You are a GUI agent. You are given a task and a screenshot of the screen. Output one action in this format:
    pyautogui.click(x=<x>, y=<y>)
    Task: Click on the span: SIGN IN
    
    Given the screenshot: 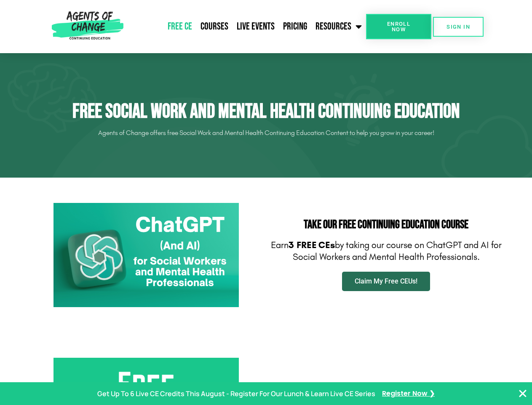 What is the action you would take?
    pyautogui.click(x=458, y=26)
    